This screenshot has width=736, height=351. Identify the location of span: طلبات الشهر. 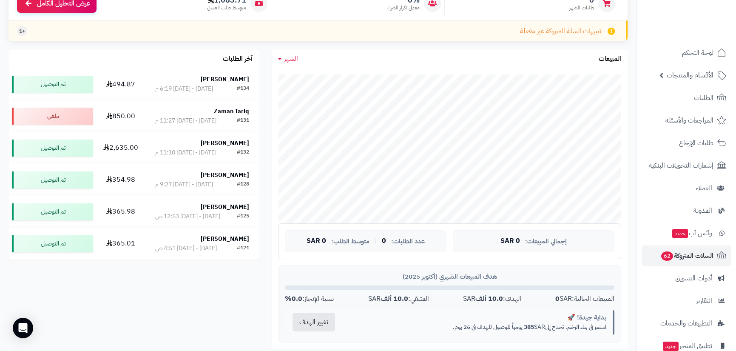
(581, 8).